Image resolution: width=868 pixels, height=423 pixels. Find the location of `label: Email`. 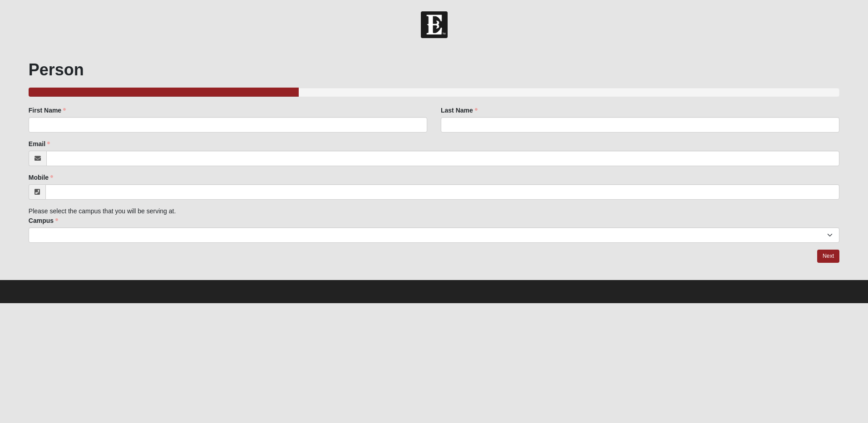

label: Email is located at coordinates (39, 144).